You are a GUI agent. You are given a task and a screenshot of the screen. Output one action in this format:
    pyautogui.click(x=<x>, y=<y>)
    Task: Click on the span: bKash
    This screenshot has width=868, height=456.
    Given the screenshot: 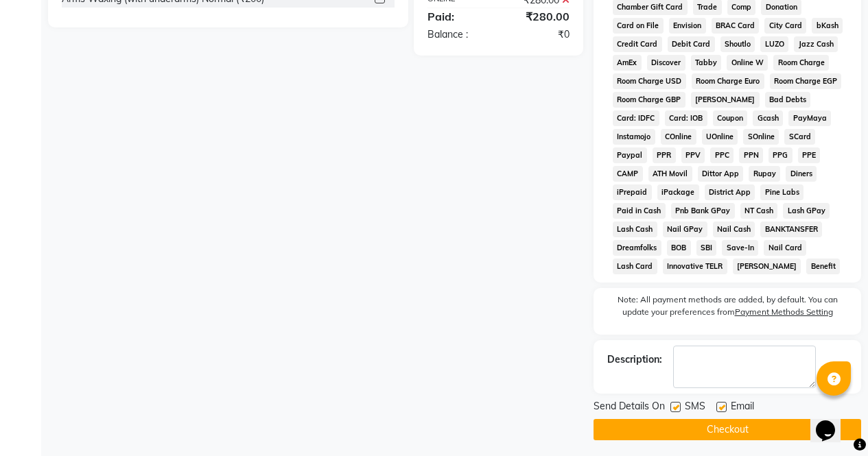 What is the action you would take?
    pyautogui.click(x=826, y=26)
    